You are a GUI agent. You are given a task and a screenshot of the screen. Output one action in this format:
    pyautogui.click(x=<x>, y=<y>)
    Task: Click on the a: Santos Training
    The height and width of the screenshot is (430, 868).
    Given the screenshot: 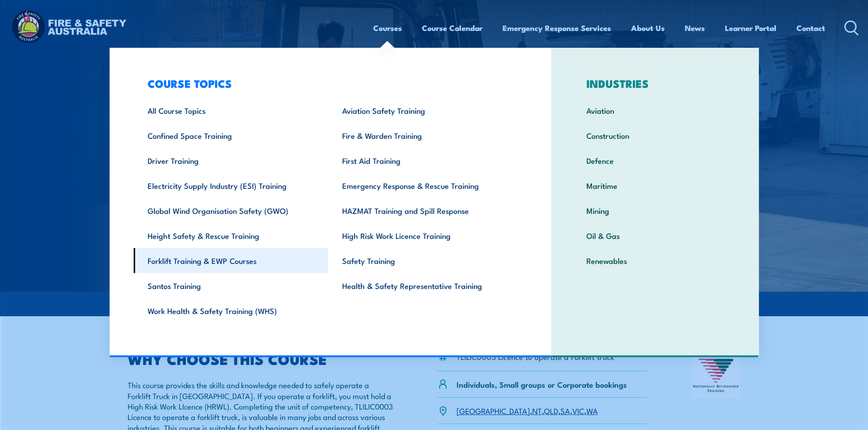 What is the action you would take?
    pyautogui.click(x=231, y=285)
    